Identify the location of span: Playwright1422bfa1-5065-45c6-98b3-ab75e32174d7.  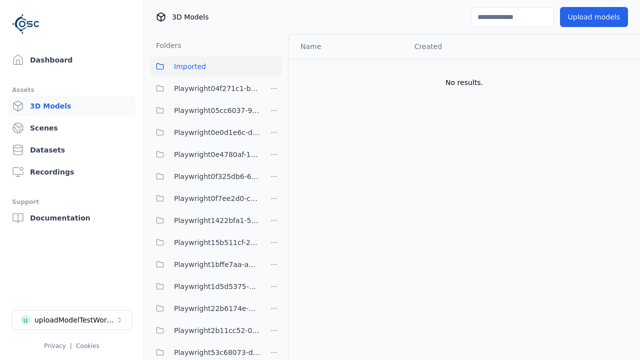
(217, 220).